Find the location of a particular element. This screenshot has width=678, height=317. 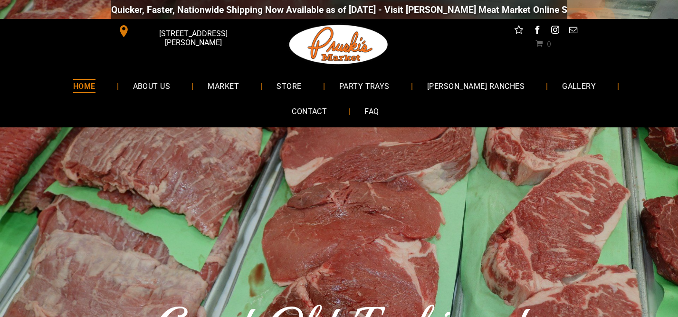

a: PARTY TRAYS is located at coordinates (364, 86).